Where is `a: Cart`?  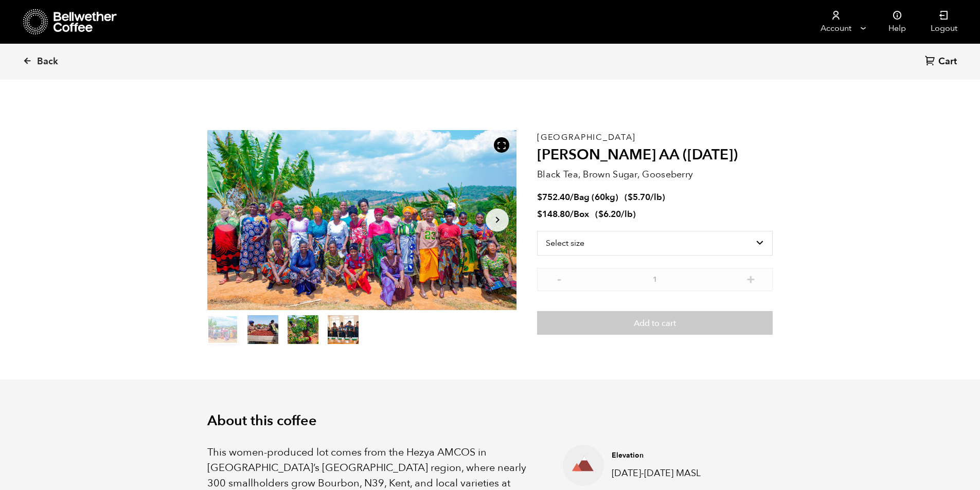 a: Cart is located at coordinates (941, 61).